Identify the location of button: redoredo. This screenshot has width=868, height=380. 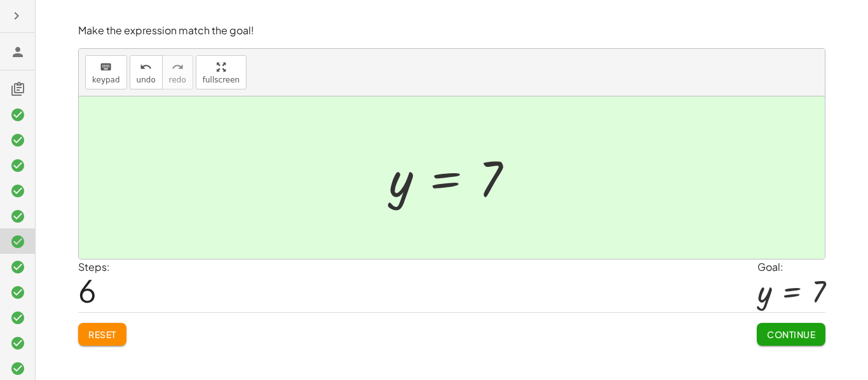
(178, 72).